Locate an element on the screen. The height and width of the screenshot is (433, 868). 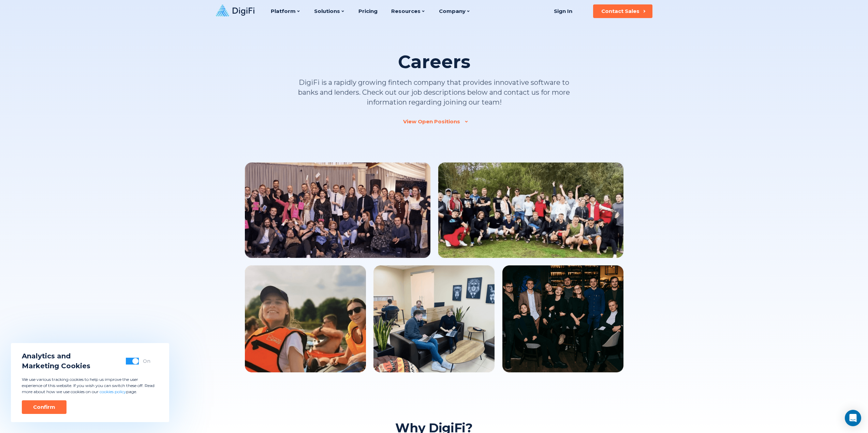
div: On is located at coordinates (147, 361).